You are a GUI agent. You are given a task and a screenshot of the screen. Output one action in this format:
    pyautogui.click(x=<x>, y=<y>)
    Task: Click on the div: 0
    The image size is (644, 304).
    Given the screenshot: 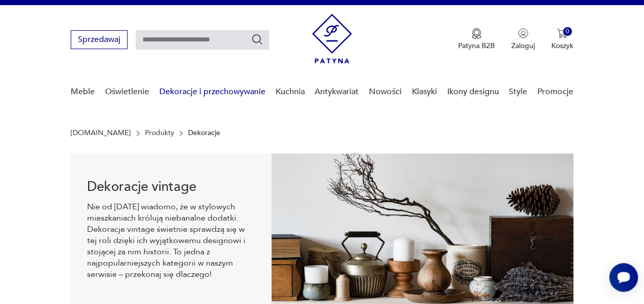 What is the action you would take?
    pyautogui.click(x=567, y=31)
    